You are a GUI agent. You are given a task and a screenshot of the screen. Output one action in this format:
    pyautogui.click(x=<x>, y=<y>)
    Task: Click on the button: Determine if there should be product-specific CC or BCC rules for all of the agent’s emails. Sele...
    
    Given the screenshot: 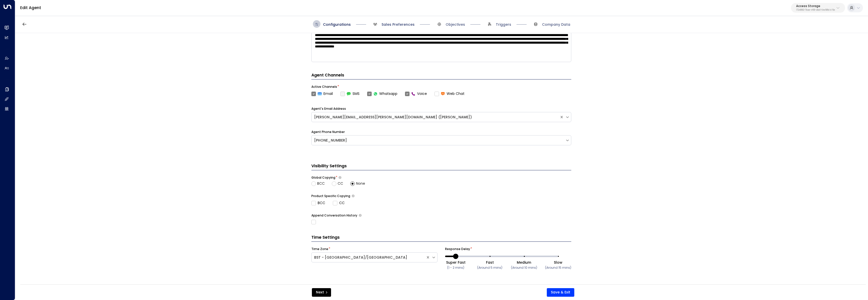 What is the action you would take?
    pyautogui.click(x=353, y=196)
    